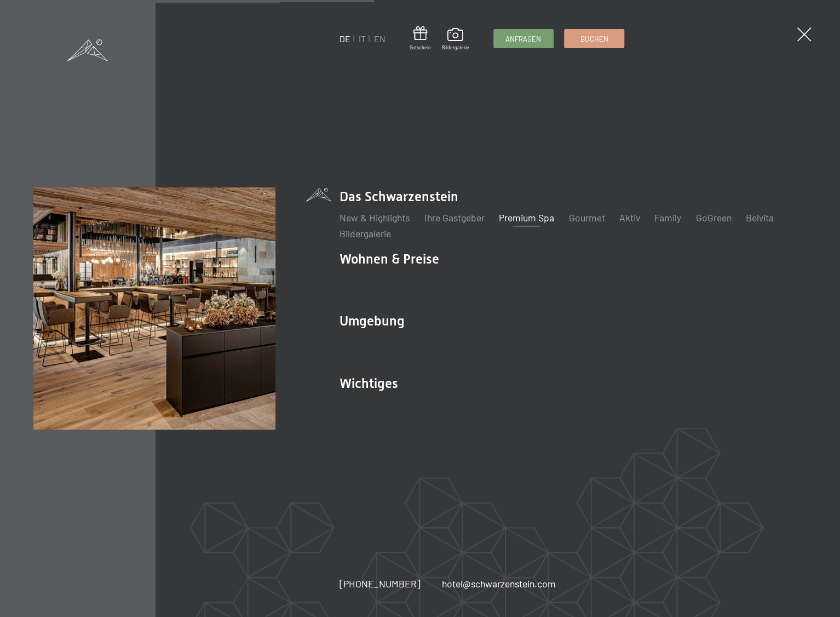 The width and height of the screenshot is (840, 617). Describe the element at coordinates (379, 38) in the screenshot. I see `a: EN` at that location.